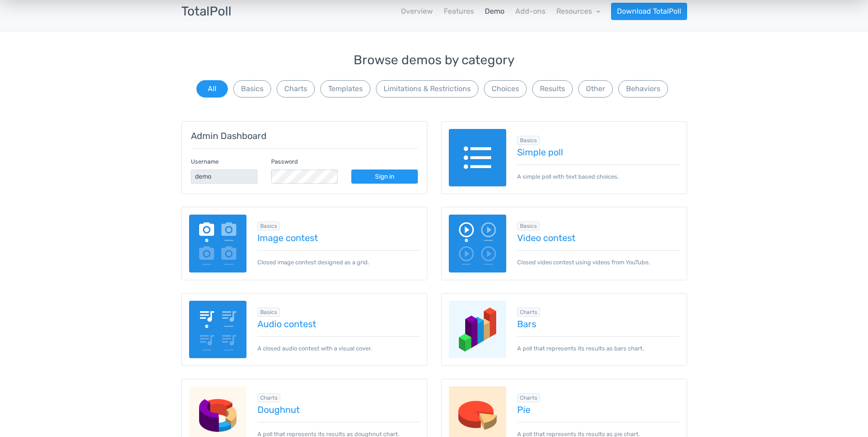  I want to click on img: audio-poll.png.webp, so click(218, 329).